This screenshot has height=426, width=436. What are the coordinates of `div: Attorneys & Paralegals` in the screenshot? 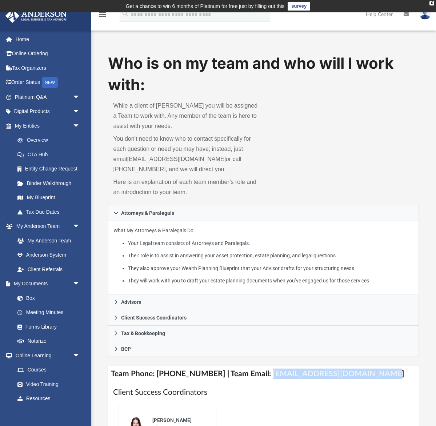 It's located at (263, 258).